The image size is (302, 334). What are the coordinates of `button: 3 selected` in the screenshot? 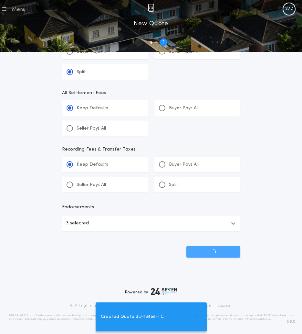 It's located at (151, 224).